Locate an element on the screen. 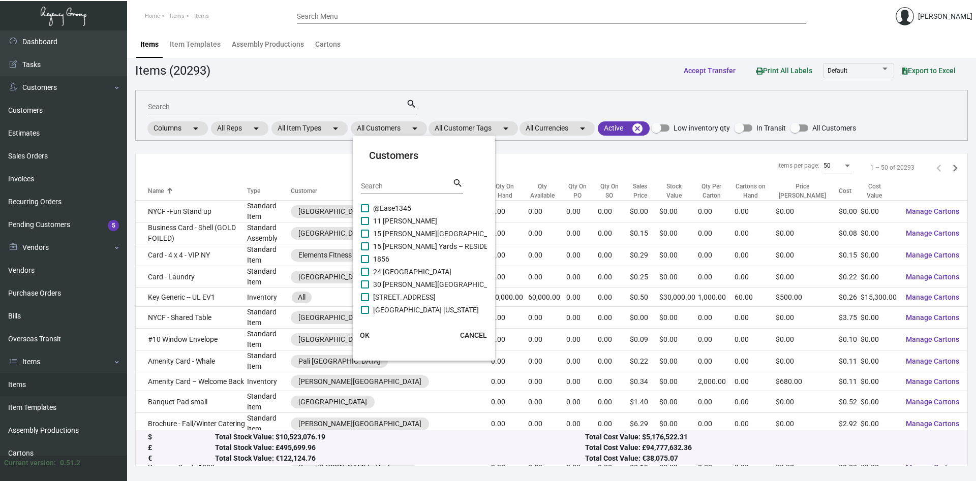 This screenshot has height=481, width=976. mat-card-title: Customers is located at coordinates (424, 155).